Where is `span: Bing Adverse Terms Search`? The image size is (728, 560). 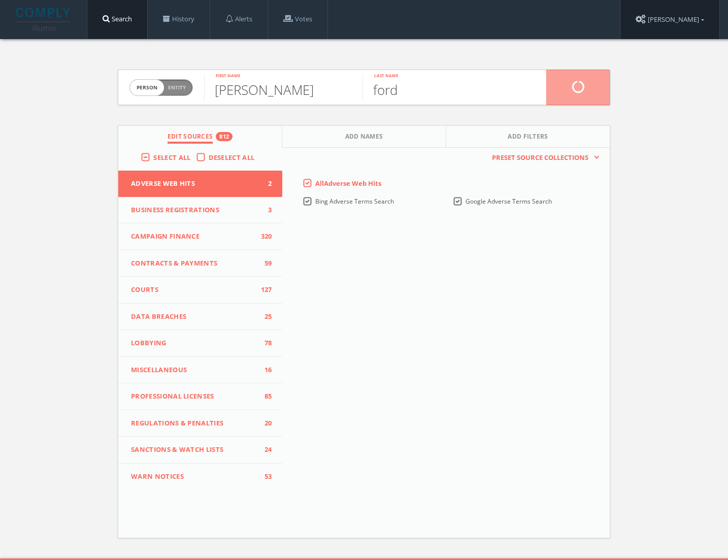 span: Bing Adverse Terms Search is located at coordinates (354, 201).